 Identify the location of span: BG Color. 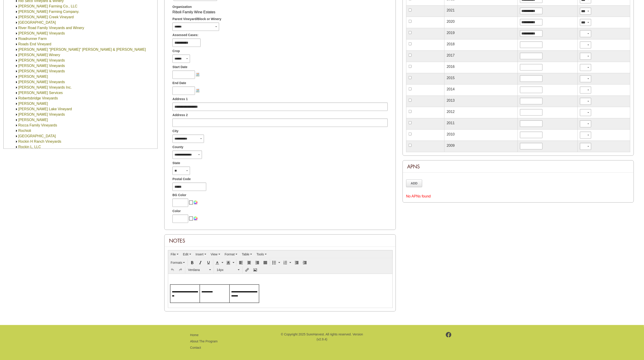
(179, 195).